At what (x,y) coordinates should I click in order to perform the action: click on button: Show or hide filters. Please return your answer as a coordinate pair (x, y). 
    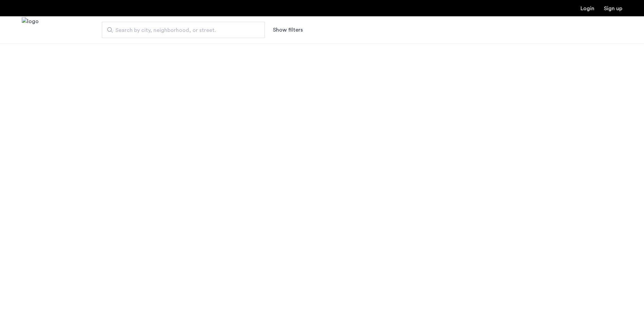
    Looking at the image, I should click on (288, 30).